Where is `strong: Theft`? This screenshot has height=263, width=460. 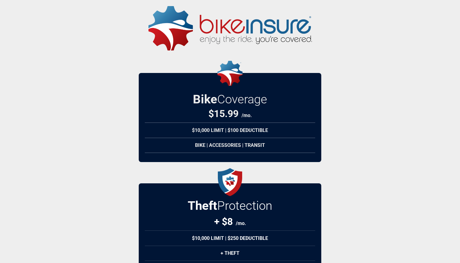
strong: Theft is located at coordinates (203, 206).